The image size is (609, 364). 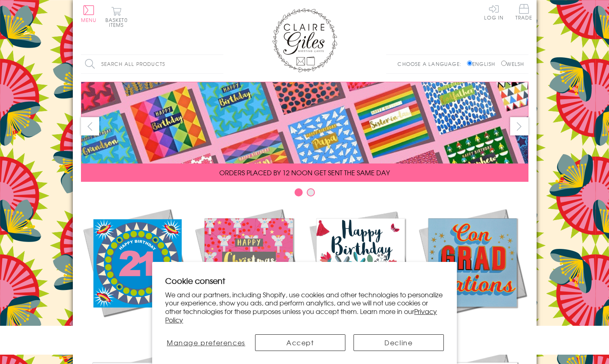 I want to click on p: Choose a language:, so click(x=431, y=64).